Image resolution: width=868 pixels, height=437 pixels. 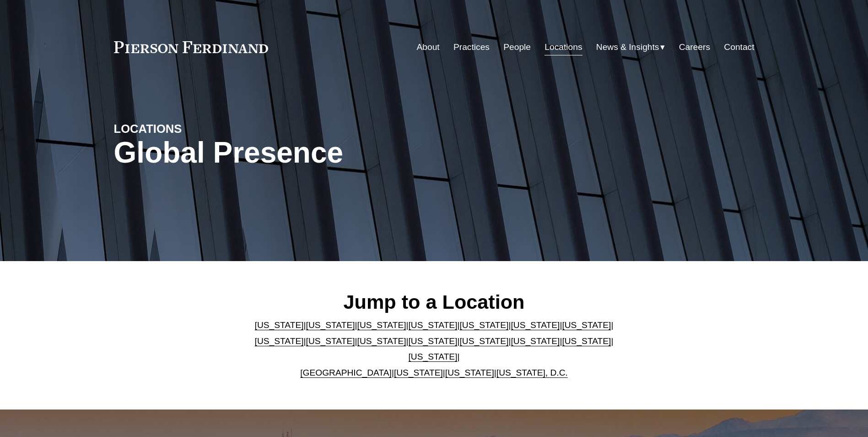 I want to click on a: Locations, so click(x=563, y=47).